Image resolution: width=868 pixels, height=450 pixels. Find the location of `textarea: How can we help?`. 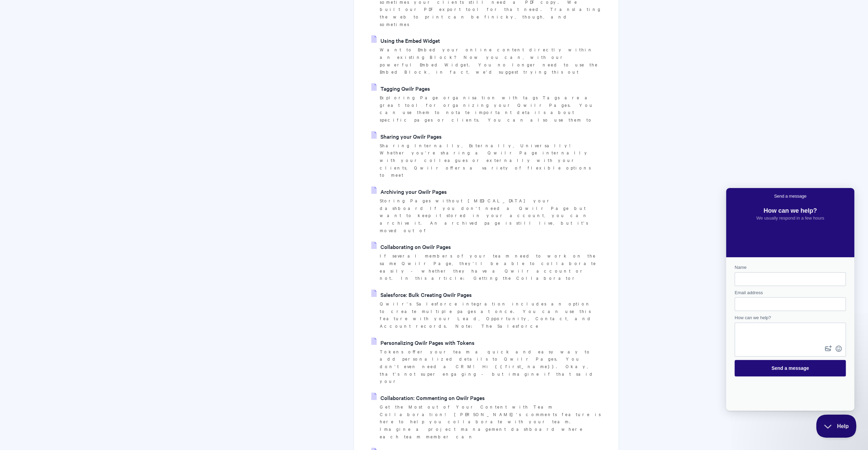

textarea: How can we help? is located at coordinates (64, 146).